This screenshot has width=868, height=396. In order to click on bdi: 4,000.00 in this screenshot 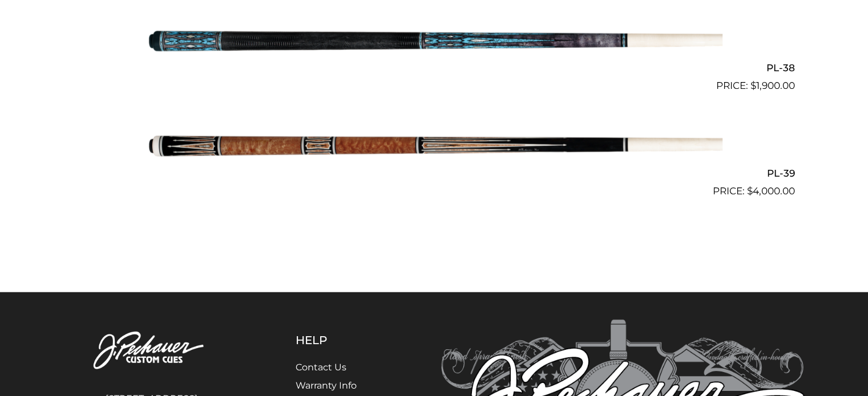, I will do `click(771, 191)`.